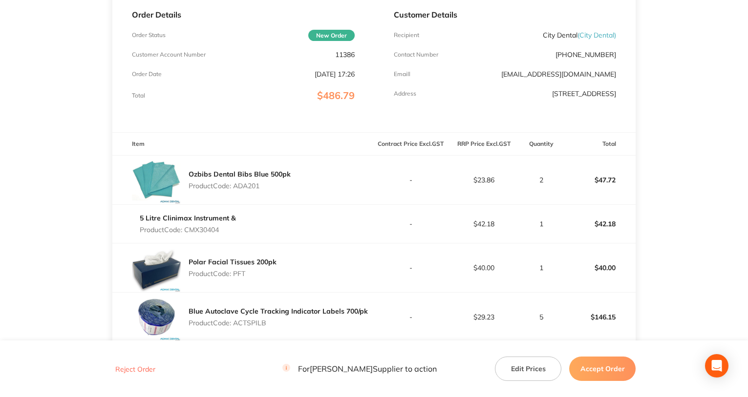  Describe the element at coordinates (278, 312) in the screenshot. I see `a: Blue Autoclave Cycle Tracking Indicator Labels 700/pk` at that location.